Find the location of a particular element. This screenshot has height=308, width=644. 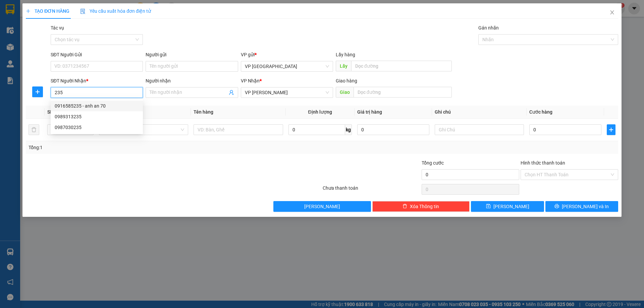

button: delete is located at coordinates (34, 130).